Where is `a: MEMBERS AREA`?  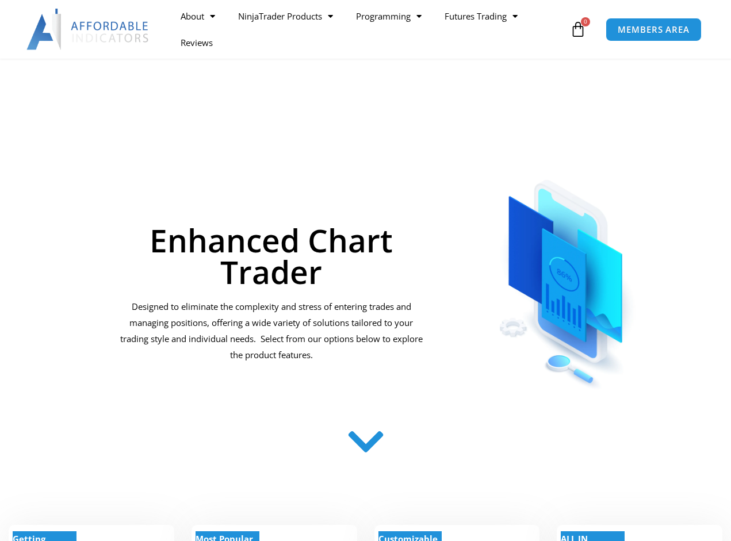
a: MEMBERS AREA is located at coordinates (653, 29).